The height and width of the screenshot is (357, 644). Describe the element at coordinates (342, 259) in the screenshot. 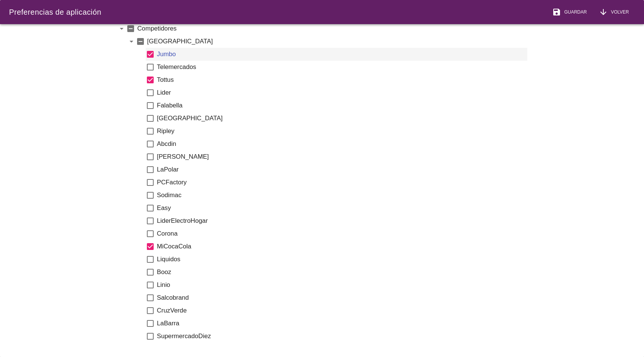

I see `label: Liquidos` at that location.